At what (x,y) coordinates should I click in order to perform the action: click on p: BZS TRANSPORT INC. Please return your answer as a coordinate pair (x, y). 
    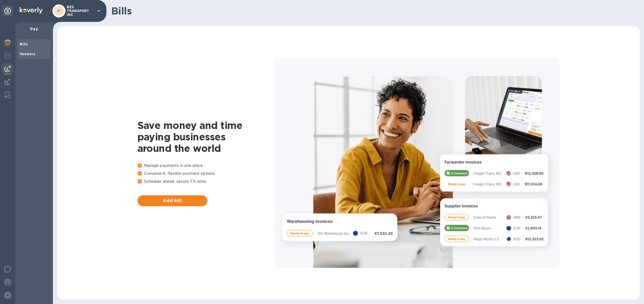
    Looking at the image, I should click on (80, 11).